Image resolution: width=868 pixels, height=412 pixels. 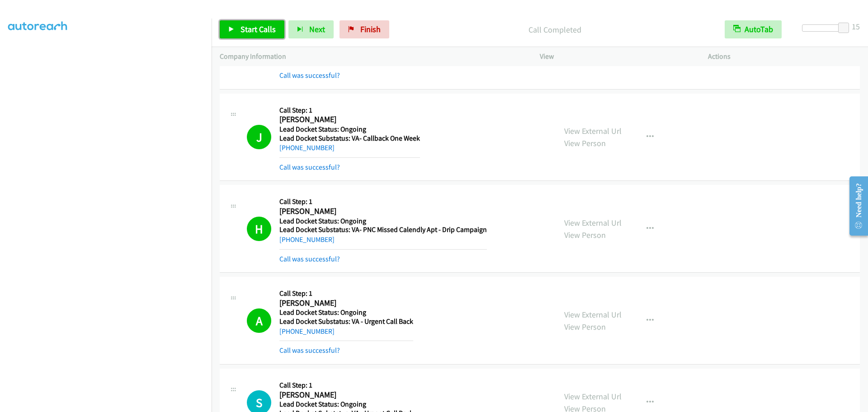 What do you see at coordinates (259, 321) in the screenshot?
I see `h1: A` at bounding box center [259, 321].